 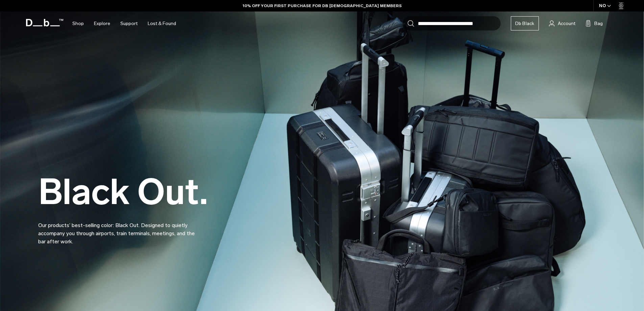 I want to click on p: Our products’ best-selling color: Black Out. Designed to quietly accompany you through airports, ..., so click(x=120, y=230).